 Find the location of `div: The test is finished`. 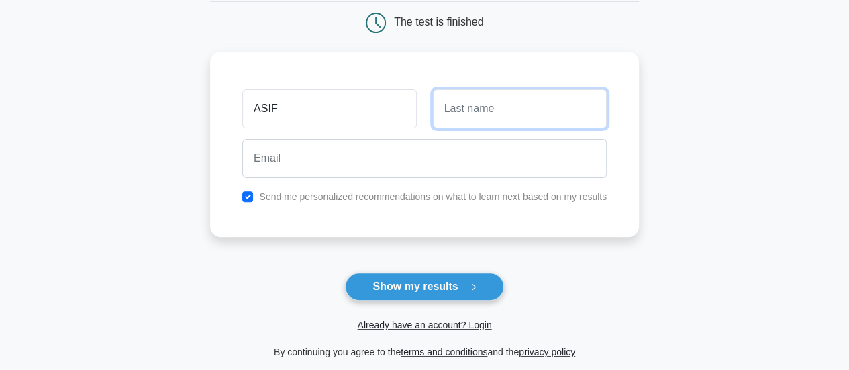

div: The test is finished is located at coordinates (438, 21).